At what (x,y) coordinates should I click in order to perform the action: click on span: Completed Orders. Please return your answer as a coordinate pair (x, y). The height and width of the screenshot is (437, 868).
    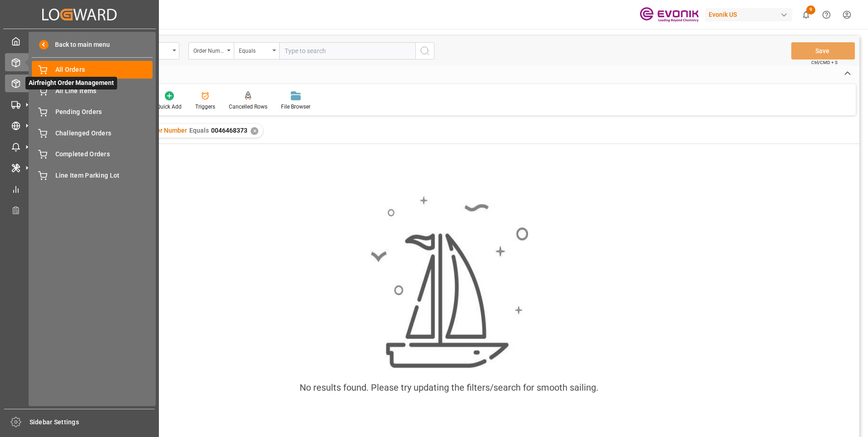
    Looking at the image, I should click on (104, 154).